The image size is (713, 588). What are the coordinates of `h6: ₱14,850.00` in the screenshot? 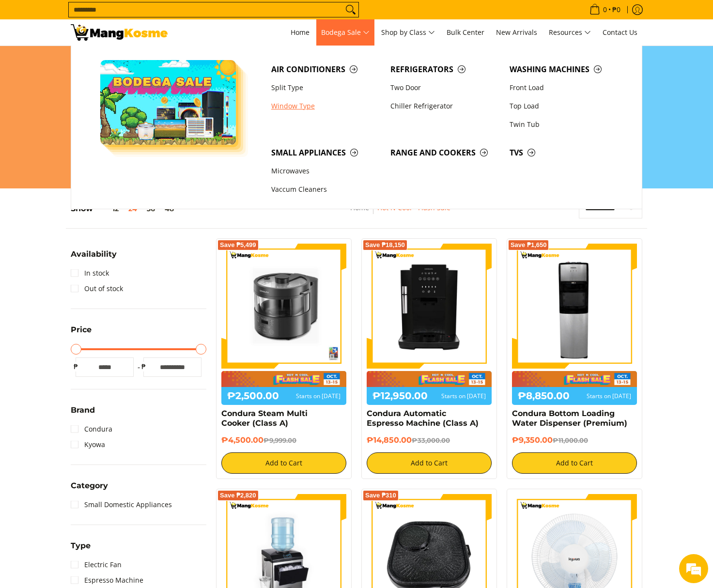 It's located at (429, 441).